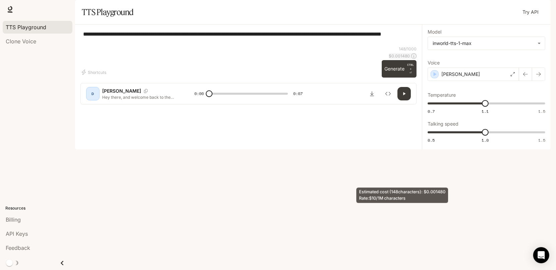 The height and width of the screenshot is (270, 556). I want to click on div: D, so click(93, 94).